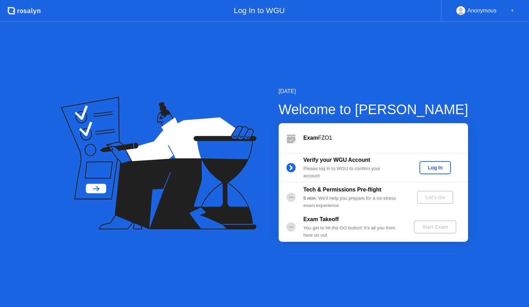 The width and height of the screenshot is (529, 307). What do you see at coordinates (310, 198) in the screenshot?
I see `b: 5 min` at bounding box center [310, 198].